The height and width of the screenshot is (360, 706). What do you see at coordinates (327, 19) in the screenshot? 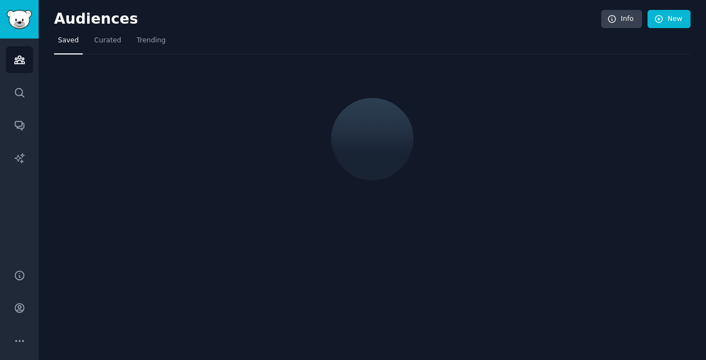
I see `h2: Audiences` at bounding box center [327, 19].